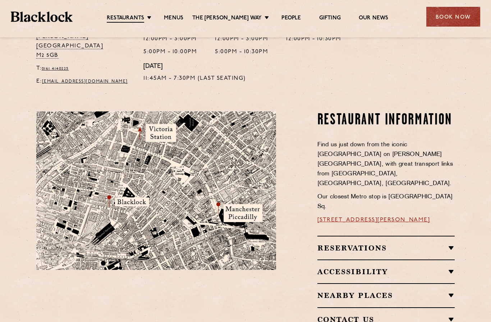 Image resolution: width=491 pixels, height=322 pixels. What do you see at coordinates (453, 17) in the screenshot?
I see `div: Book Now` at bounding box center [453, 17].